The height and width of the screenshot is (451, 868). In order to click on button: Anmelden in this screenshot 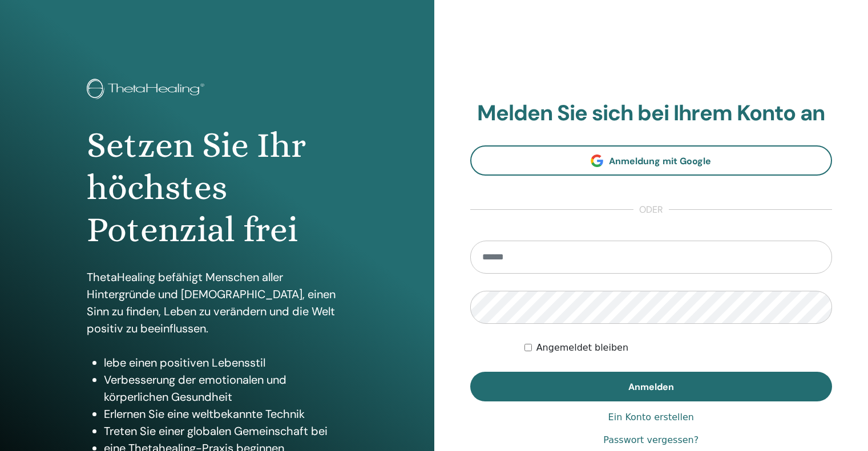, I will do `click(652, 387)`.